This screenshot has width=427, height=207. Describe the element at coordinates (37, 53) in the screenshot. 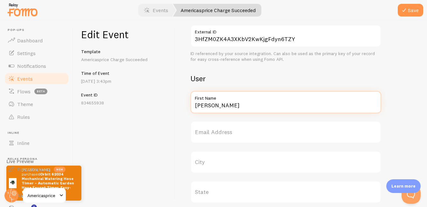

I see `a: Settings` at that location.